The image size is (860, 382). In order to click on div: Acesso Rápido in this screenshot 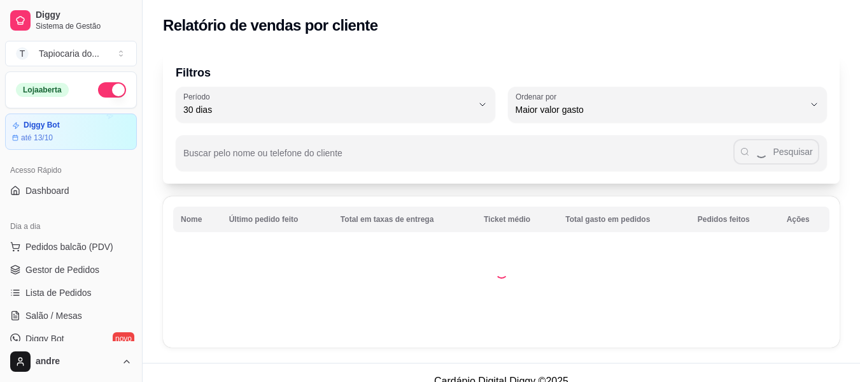, I will do `click(71, 170)`.